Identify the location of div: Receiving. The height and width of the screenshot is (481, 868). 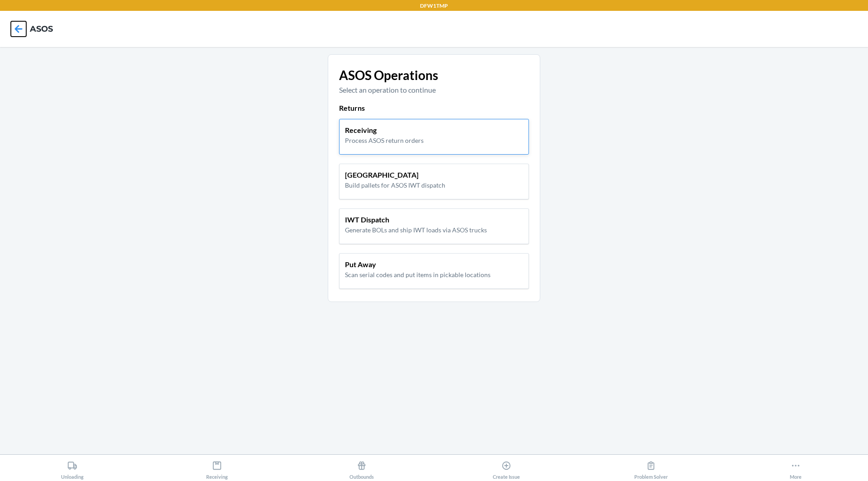
(217, 469).